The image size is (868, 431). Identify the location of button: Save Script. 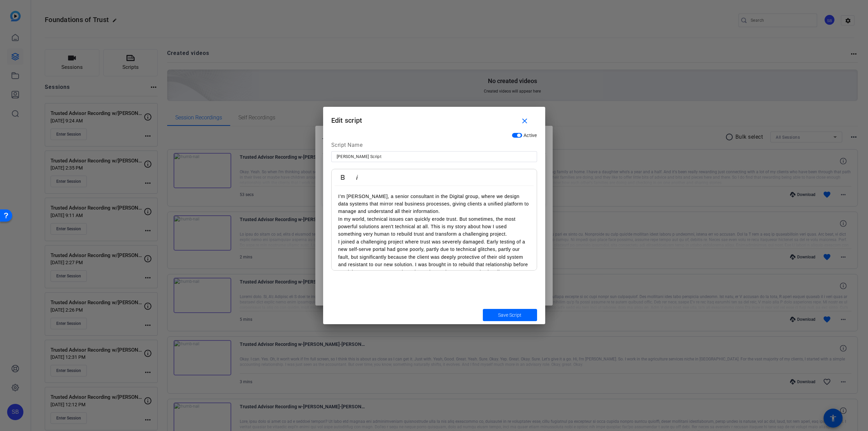
(510, 315).